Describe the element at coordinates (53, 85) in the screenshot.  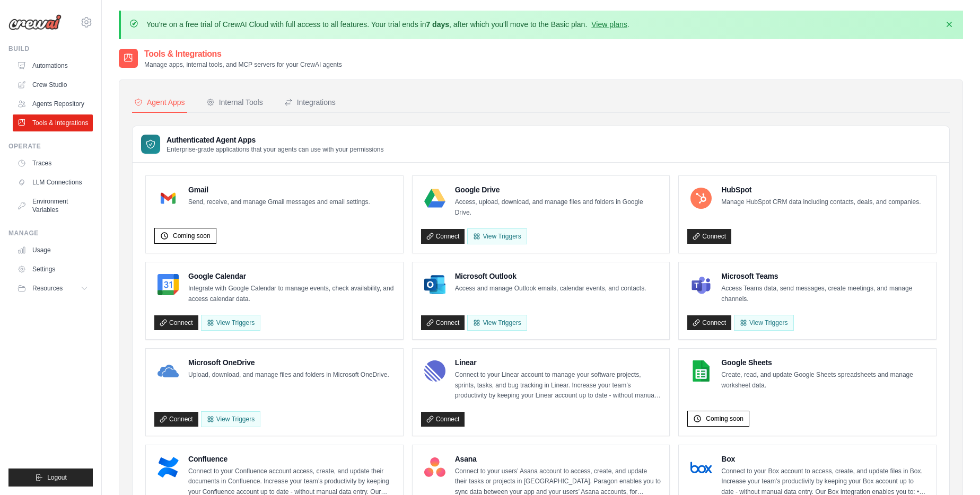
I see `a: Crew Studio` at that location.